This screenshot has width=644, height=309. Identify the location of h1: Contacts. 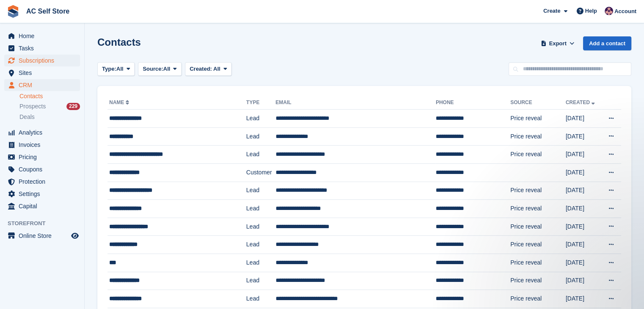
(119, 42).